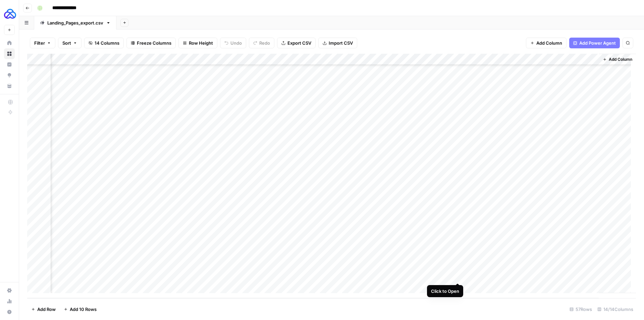 This screenshot has width=644, height=320. Describe the element at coordinates (233, 43) in the screenshot. I see `button: Undo` at that location.